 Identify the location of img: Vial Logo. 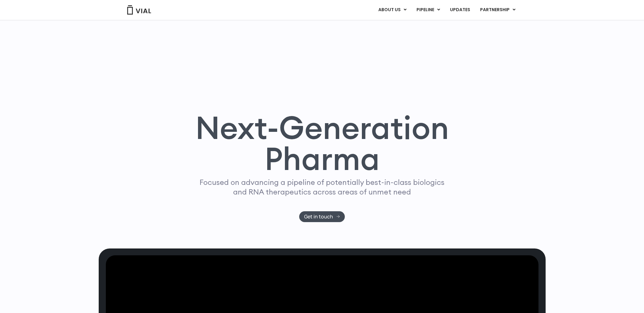
(139, 10).